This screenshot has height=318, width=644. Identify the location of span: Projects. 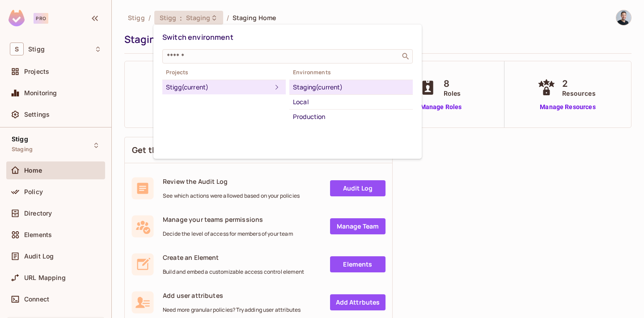
(224, 73).